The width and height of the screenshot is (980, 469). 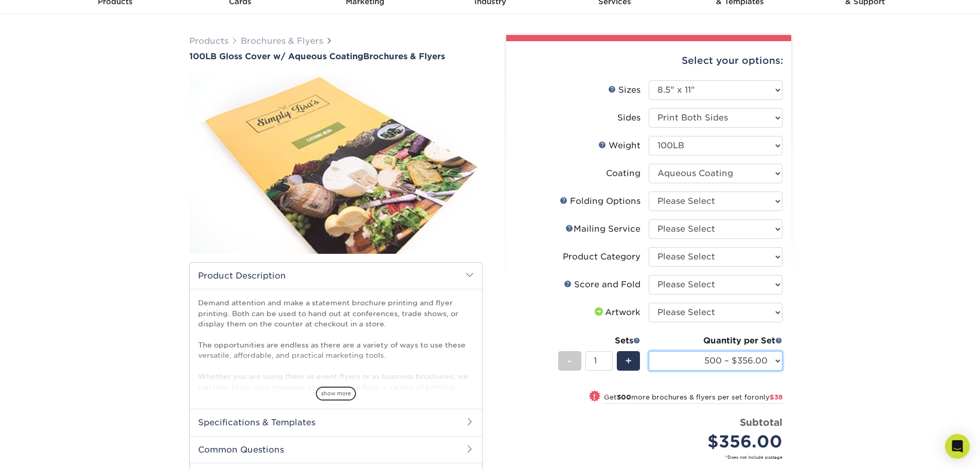 What do you see at coordinates (623, 174) in the screenshot?
I see `div: Coating` at bounding box center [623, 174].